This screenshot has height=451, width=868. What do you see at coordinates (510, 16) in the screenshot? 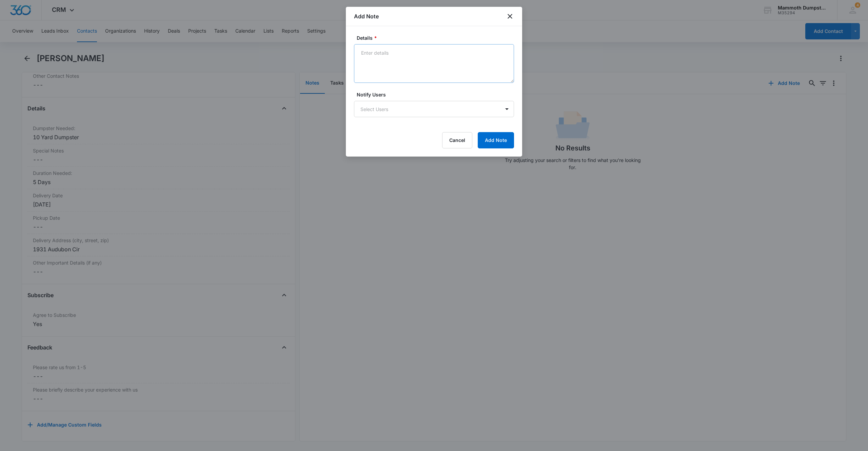
I see `button: close` at bounding box center [510, 16].